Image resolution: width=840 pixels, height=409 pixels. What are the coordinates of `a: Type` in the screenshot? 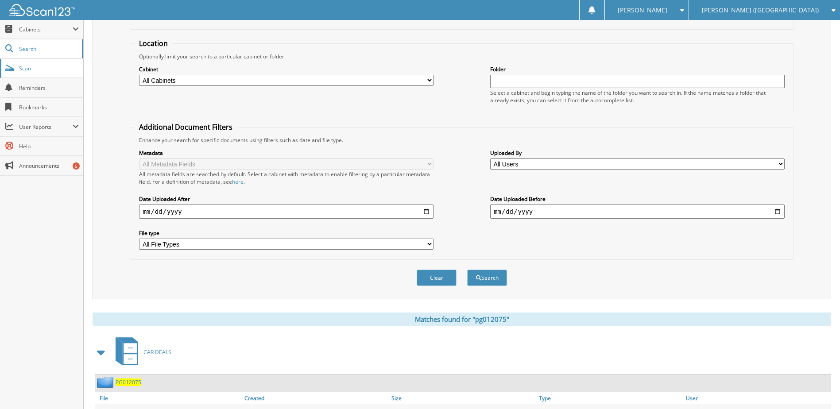 It's located at (610, 398).